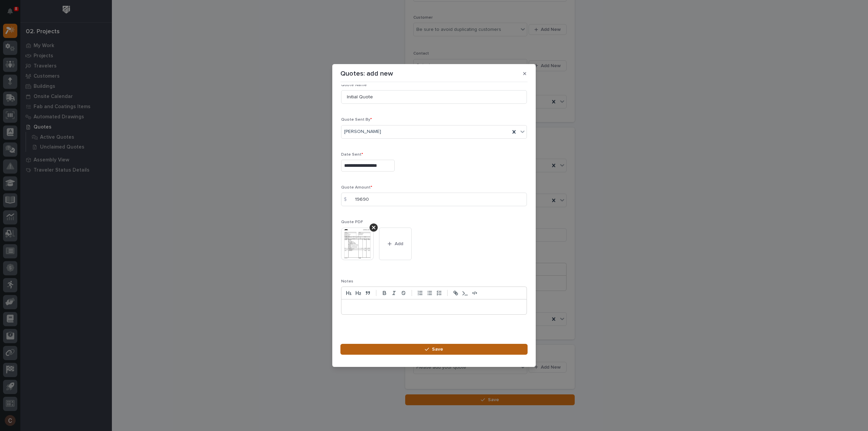  What do you see at coordinates (355, 85) in the screenshot?
I see `span: Quote Name` at bounding box center [355, 85].